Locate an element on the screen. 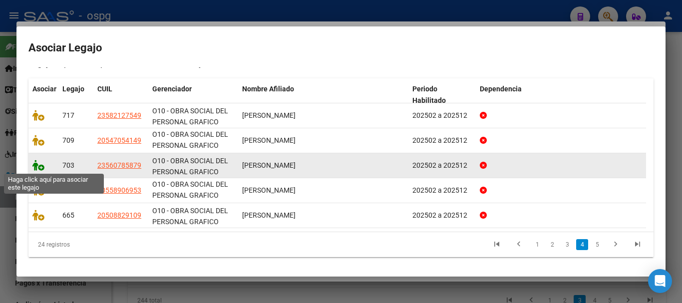 Image resolution: width=682 pixels, height=303 pixels. span: 20547054149 is located at coordinates (119, 140).